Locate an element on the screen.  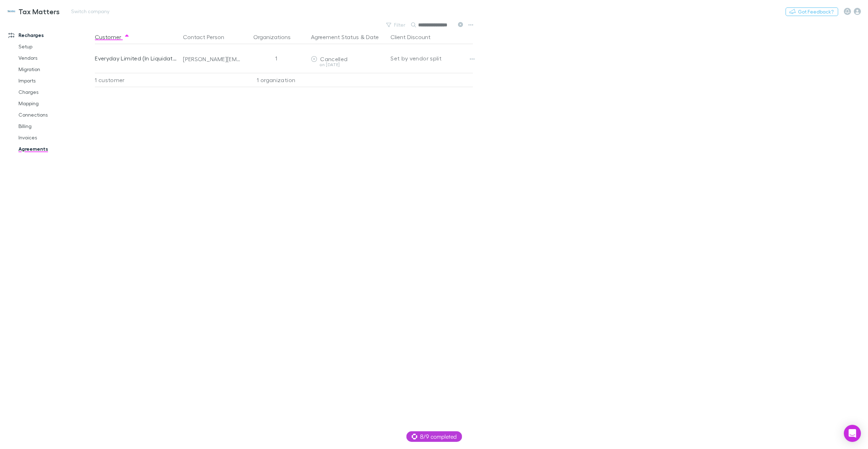
a: Setup is located at coordinates (55, 47).